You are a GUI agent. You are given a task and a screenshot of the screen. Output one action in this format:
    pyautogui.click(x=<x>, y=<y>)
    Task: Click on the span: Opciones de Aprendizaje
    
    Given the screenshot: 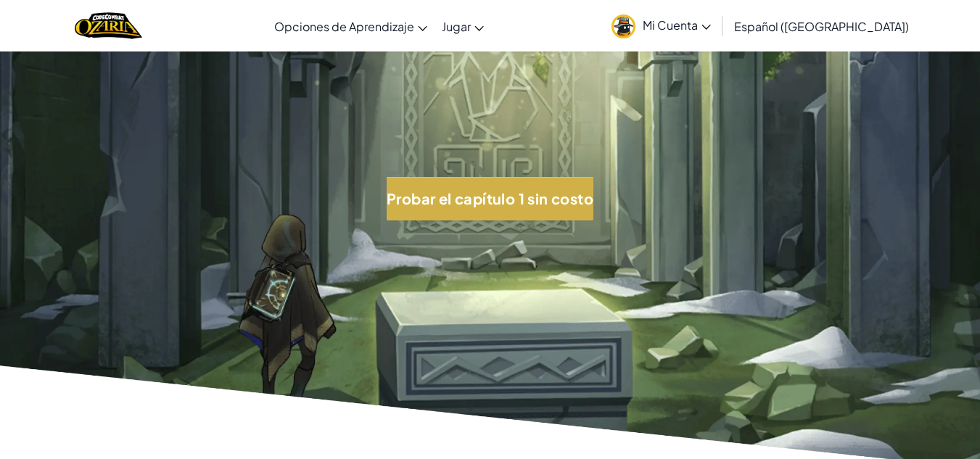 What is the action you would take?
    pyautogui.click(x=344, y=26)
    